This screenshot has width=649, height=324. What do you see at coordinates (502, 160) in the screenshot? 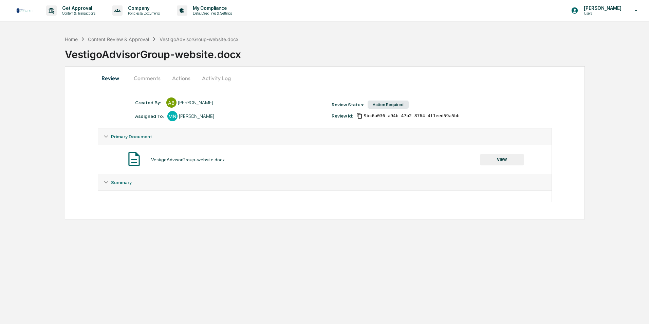
I see `button: VIEW` at bounding box center [502, 160].